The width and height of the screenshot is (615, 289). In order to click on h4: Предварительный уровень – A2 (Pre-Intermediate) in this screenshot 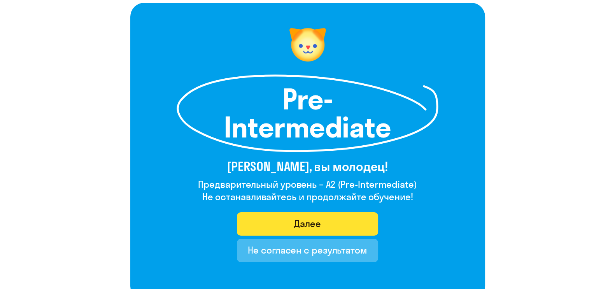, I will do `click(307, 184)`.